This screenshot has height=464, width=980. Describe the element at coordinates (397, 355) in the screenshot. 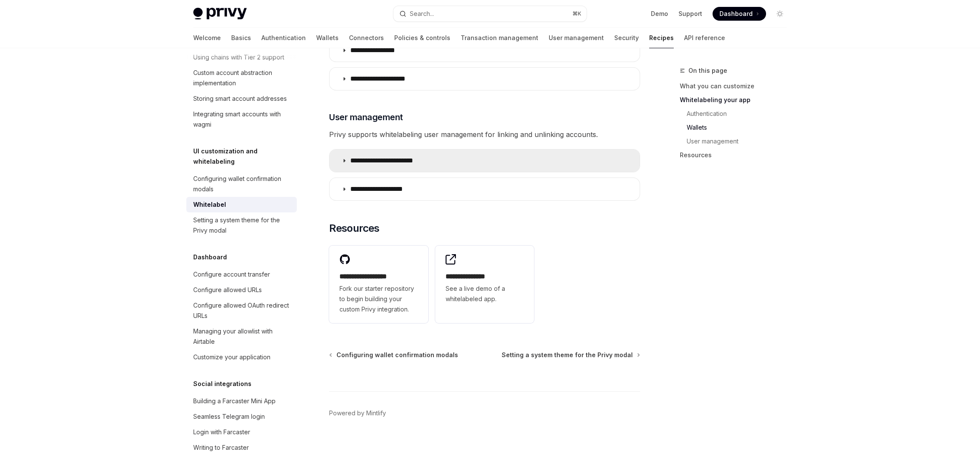

I see `span: Configuring wallet confirmation modals` at that location.